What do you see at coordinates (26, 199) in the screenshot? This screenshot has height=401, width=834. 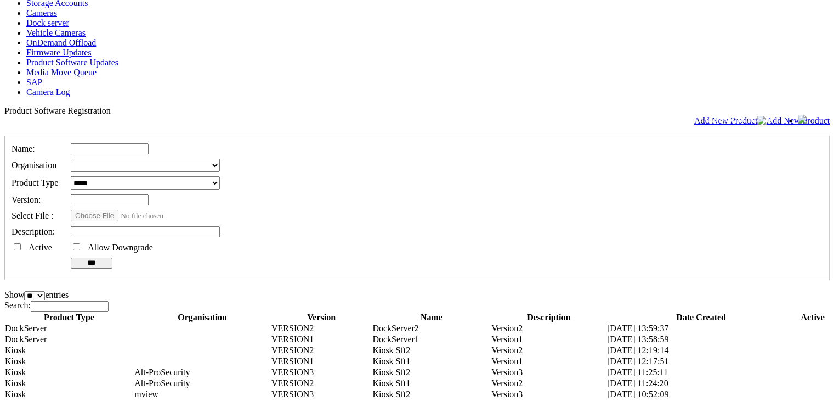 I see `span: Version:` at bounding box center [26, 199].